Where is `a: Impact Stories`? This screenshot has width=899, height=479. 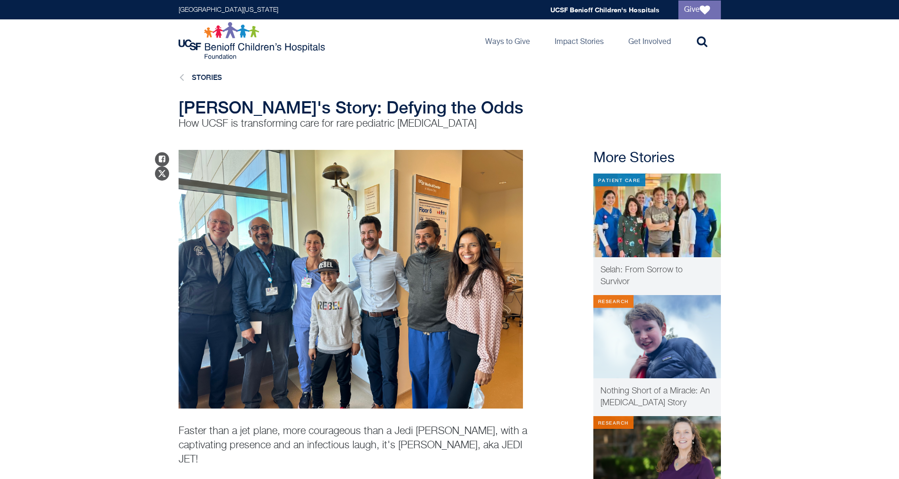 a: Impact Stories is located at coordinates (579, 41).